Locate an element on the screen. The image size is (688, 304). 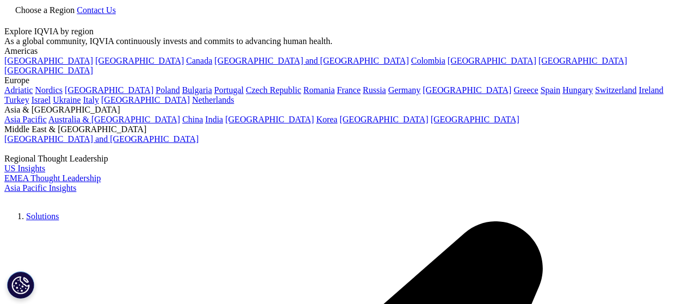
a: Ireland is located at coordinates (651, 90).